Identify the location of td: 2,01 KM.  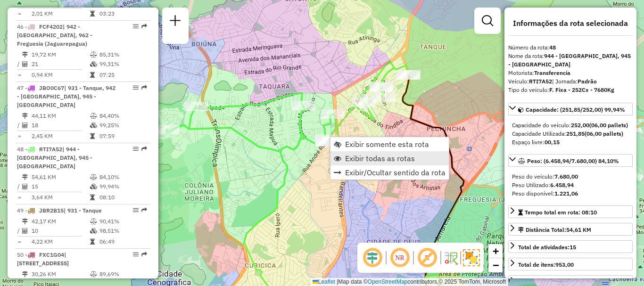
(61, 14).